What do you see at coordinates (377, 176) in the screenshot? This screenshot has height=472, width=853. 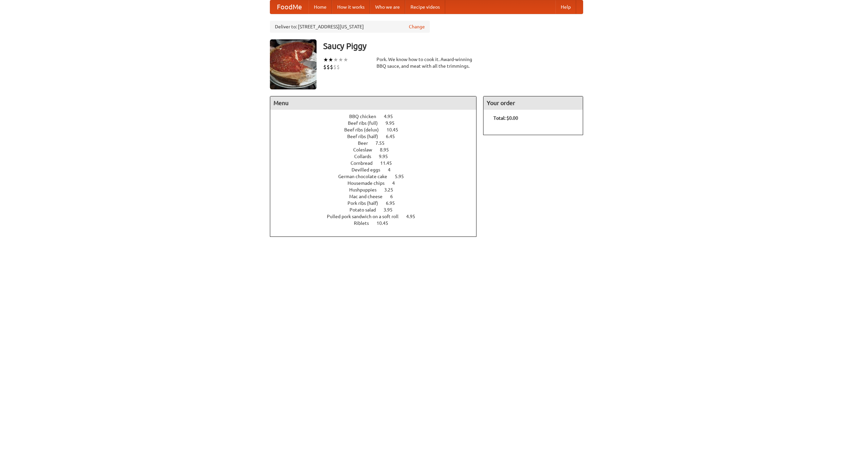 I see `a: German chocolate cake 5.95` at bounding box center [377, 176].